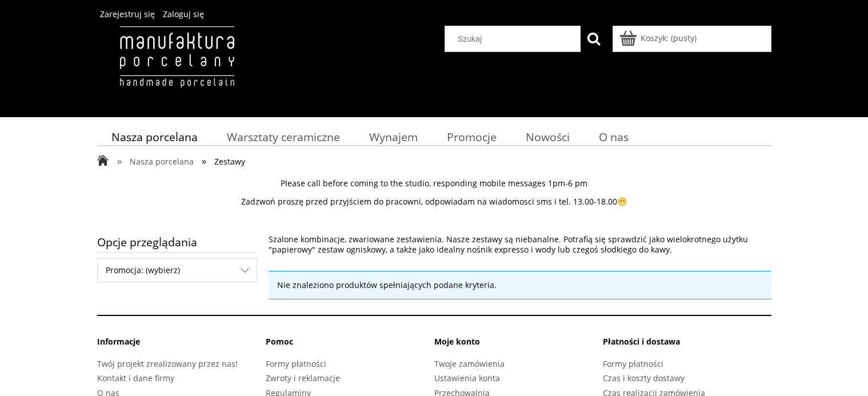 Image resolution: width=868 pixels, height=396 pixels. What do you see at coordinates (177, 242) in the screenshot?
I see `span: Opcje przeglądania` at bounding box center [177, 242].